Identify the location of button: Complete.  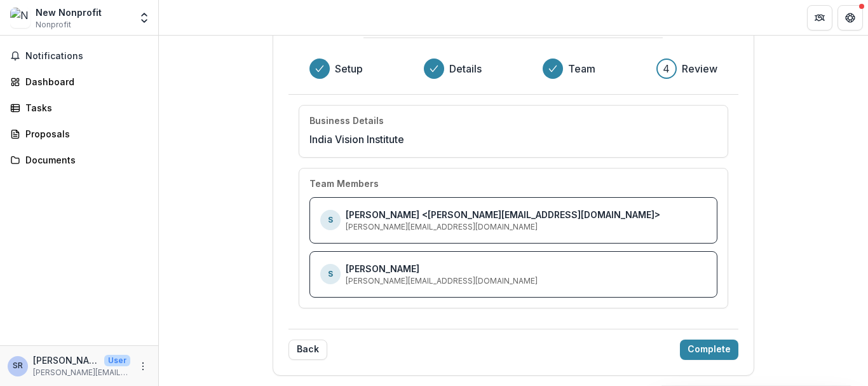
(709, 350).